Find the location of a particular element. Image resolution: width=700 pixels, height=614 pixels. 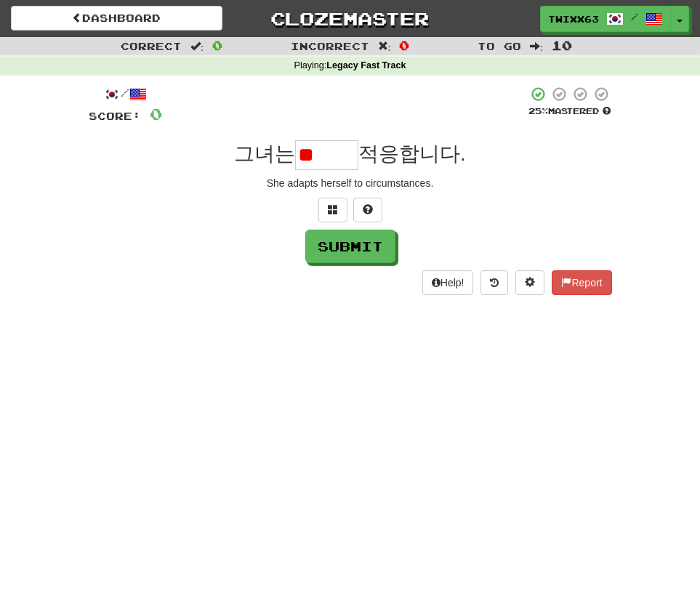

span: Correct is located at coordinates (151, 46).